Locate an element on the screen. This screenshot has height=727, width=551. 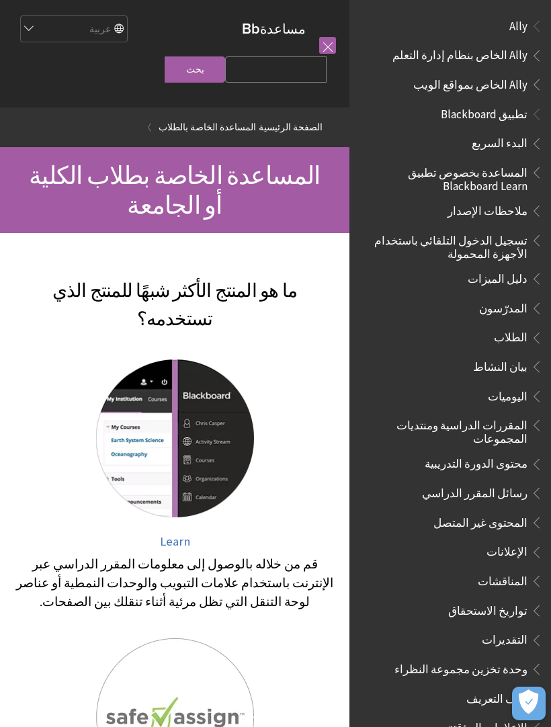
a: الصفحة الرئيسية is located at coordinates (290, 127).